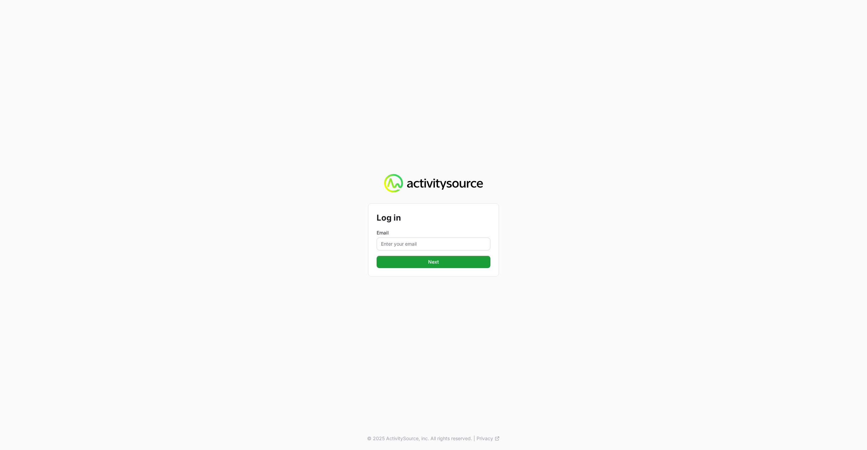  What do you see at coordinates (433, 262) in the screenshot?
I see `span: Next` at bounding box center [433, 262].